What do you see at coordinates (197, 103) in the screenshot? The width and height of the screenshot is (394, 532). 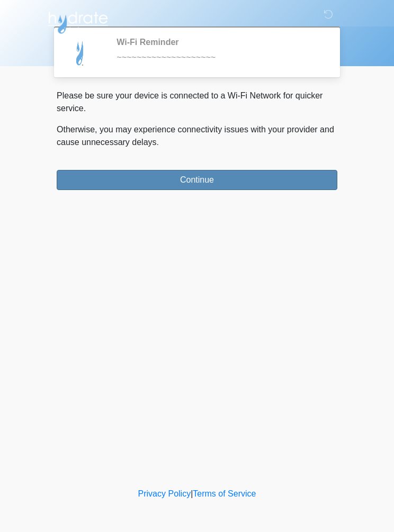 I see `p: Please be sure your device is connected to a Wi-Fi Network for quicker service.` at bounding box center [197, 103].